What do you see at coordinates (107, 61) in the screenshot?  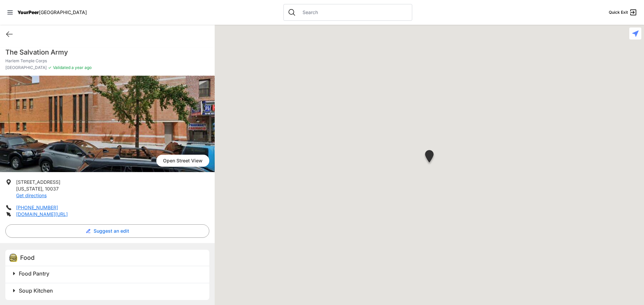 I see `p: Harlem Temple Corps` at bounding box center [107, 61].